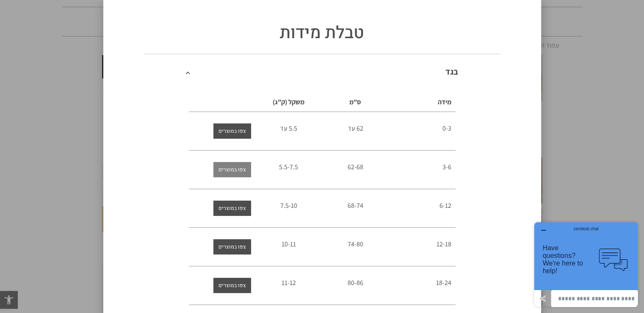 Image resolution: width=644 pixels, height=313 pixels. What do you see at coordinates (289, 244) in the screenshot?
I see `span: 10-11` at bounding box center [289, 244].